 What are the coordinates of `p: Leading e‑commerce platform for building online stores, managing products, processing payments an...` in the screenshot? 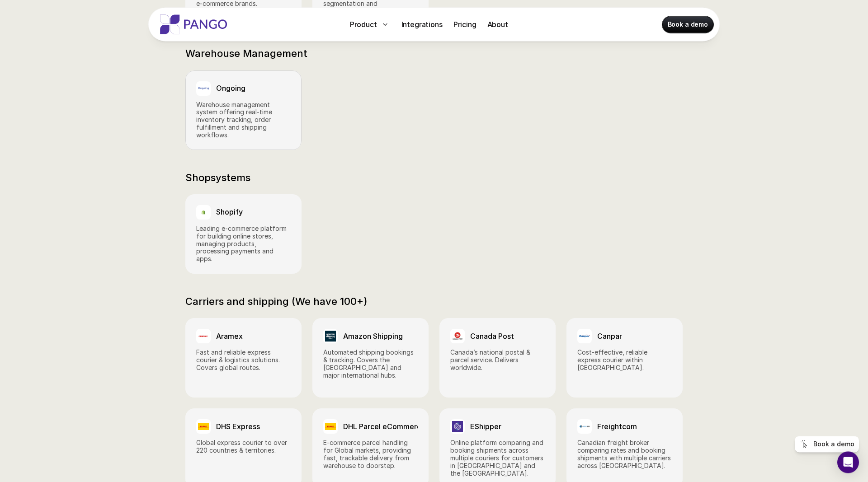 It's located at (243, 244).